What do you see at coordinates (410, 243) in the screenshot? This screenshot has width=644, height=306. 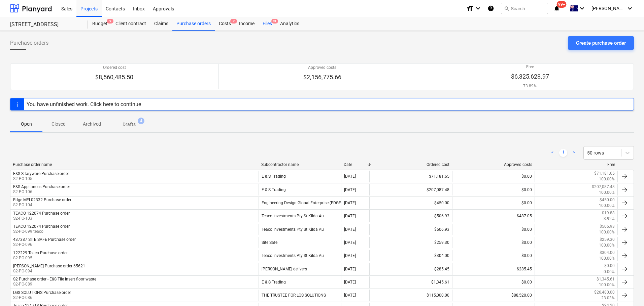 I see `div: $259.30` at bounding box center [410, 243].